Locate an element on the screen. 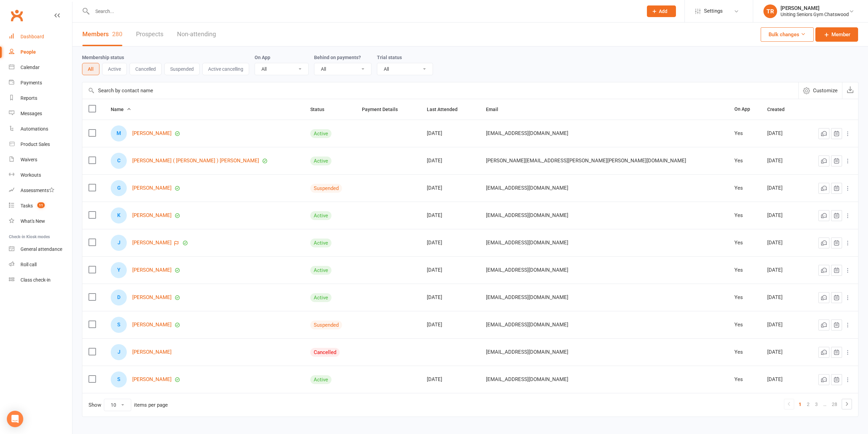  span: Email is located at coordinates (496, 109).